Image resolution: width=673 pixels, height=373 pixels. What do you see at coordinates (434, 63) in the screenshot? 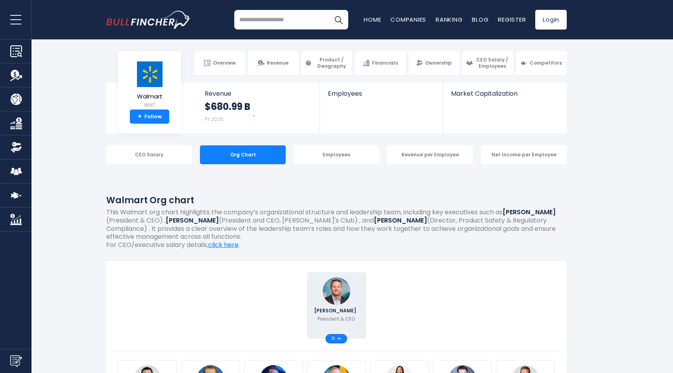
I see `a: Ownership` at bounding box center [434, 63].